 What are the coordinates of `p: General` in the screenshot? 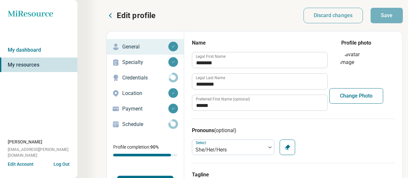 It's located at (145, 47).